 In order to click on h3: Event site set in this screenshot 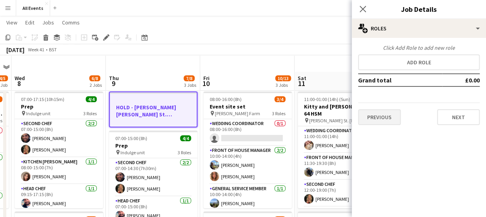, I will do `click(248, 107)`.